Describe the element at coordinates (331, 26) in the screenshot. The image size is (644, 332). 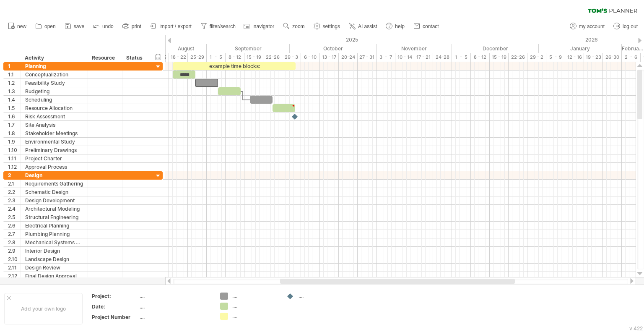
I see `span: settings` at that location.